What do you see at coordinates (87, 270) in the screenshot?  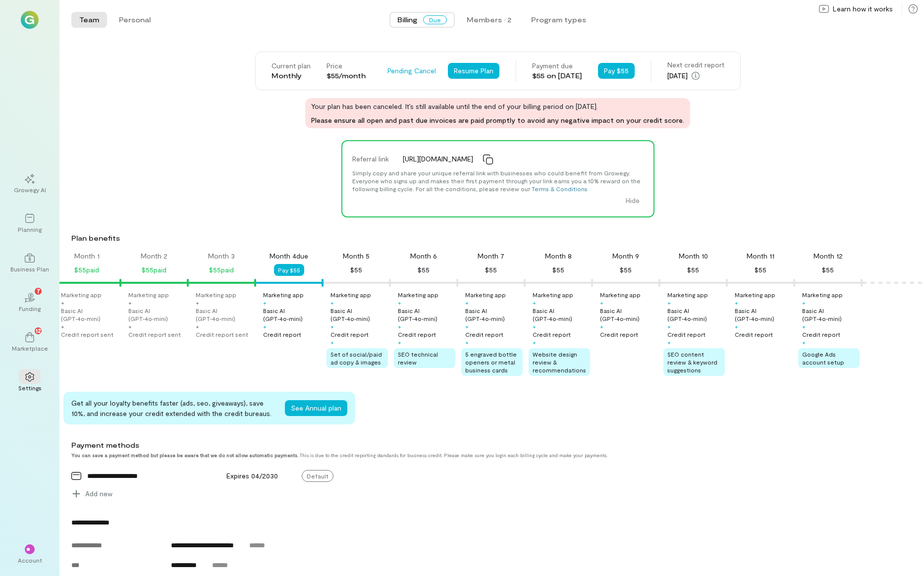 I see `div: $55 paid` at bounding box center [87, 270].